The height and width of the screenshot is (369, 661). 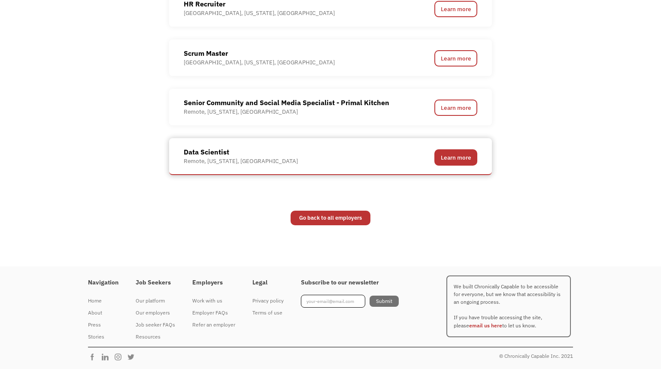 What do you see at coordinates (268, 313) in the screenshot?
I see `div: Terms of use` at bounding box center [268, 313].